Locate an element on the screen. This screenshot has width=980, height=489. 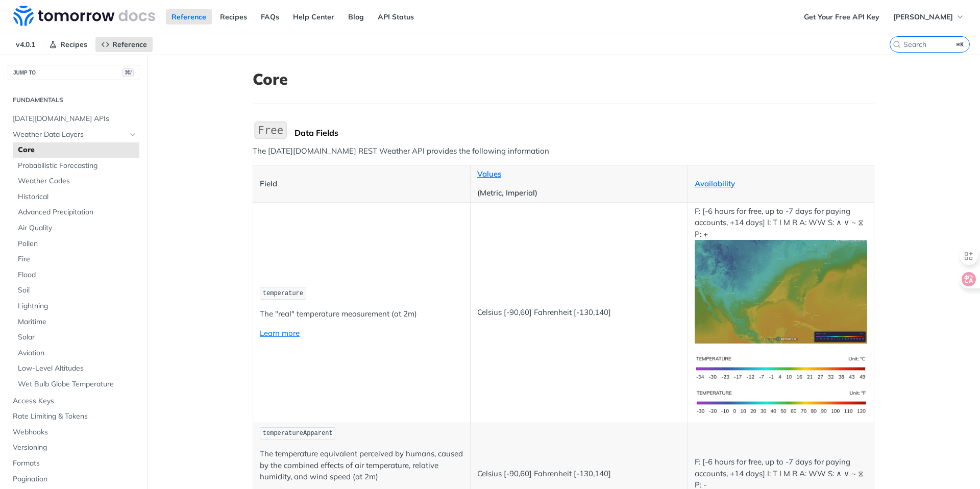
a: Flood is located at coordinates (76, 275).